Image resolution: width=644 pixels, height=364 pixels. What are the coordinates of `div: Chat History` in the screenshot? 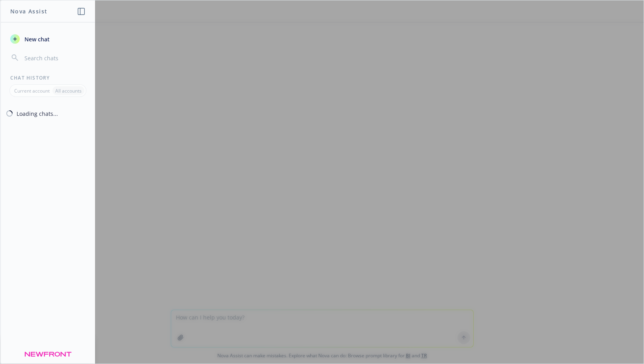 It's located at (48, 77).